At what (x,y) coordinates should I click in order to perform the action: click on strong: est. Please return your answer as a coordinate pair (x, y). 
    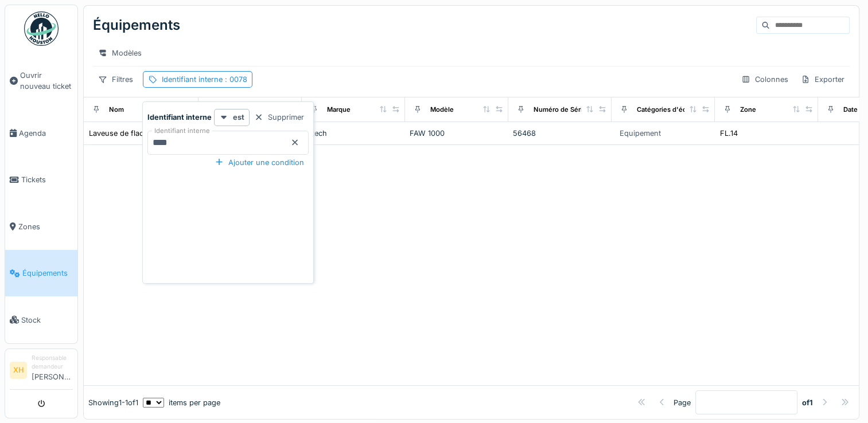
    Looking at the image, I should click on (239, 117).